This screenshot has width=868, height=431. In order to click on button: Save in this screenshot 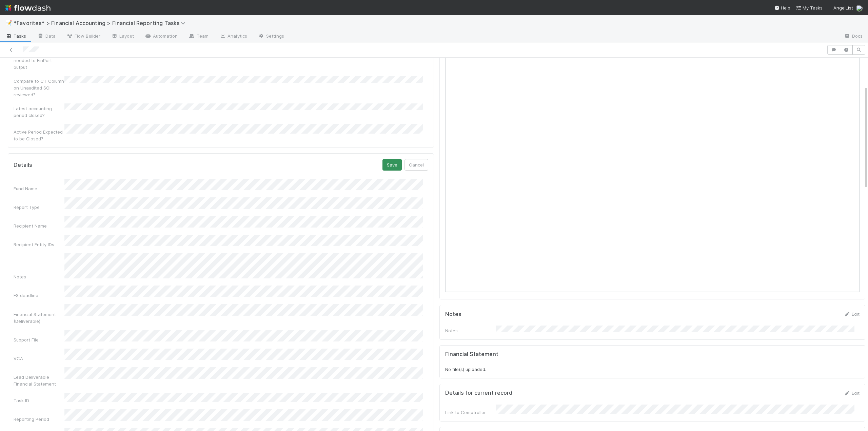, I will do `click(392, 165)`.